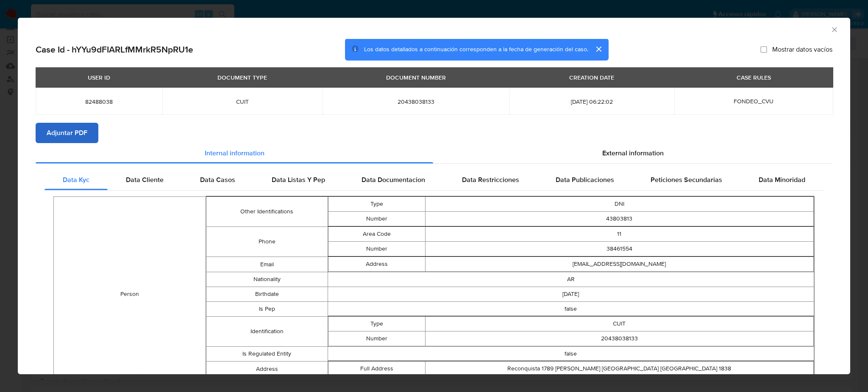  I want to click on span: 20438038133, so click(416, 101).